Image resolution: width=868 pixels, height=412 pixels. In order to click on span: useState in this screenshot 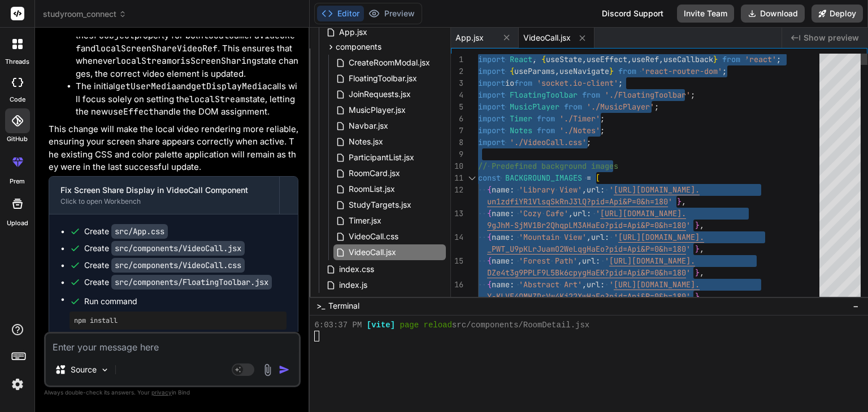, I will do `click(564, 60)`.